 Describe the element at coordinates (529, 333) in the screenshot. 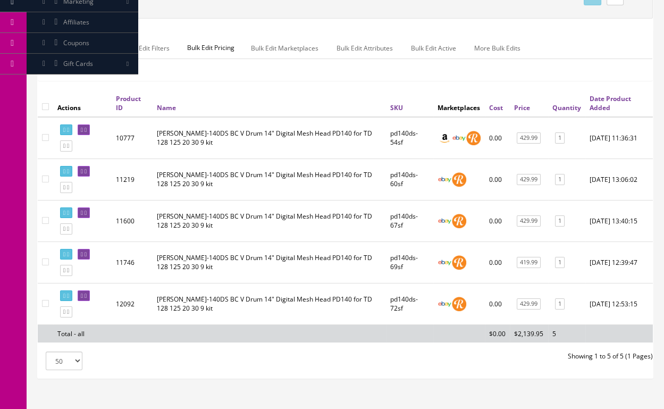

I see `td: $2,139.95` at that location.